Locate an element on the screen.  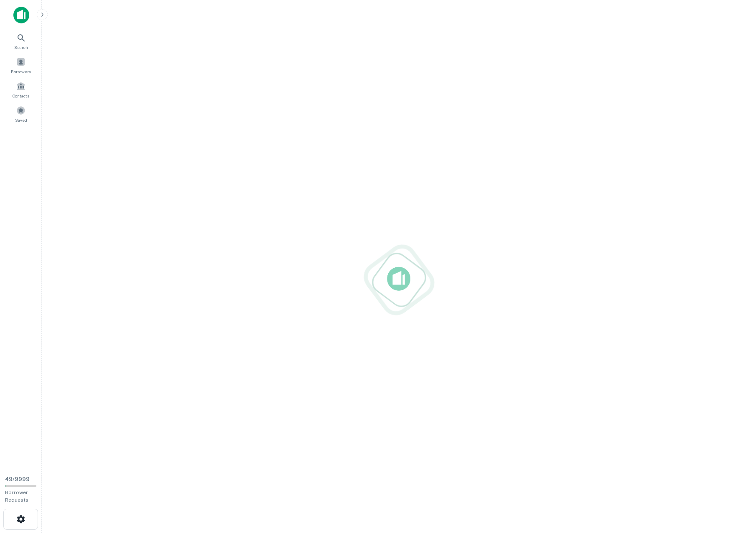
span: Contacts is located at coordinates (21, 96).